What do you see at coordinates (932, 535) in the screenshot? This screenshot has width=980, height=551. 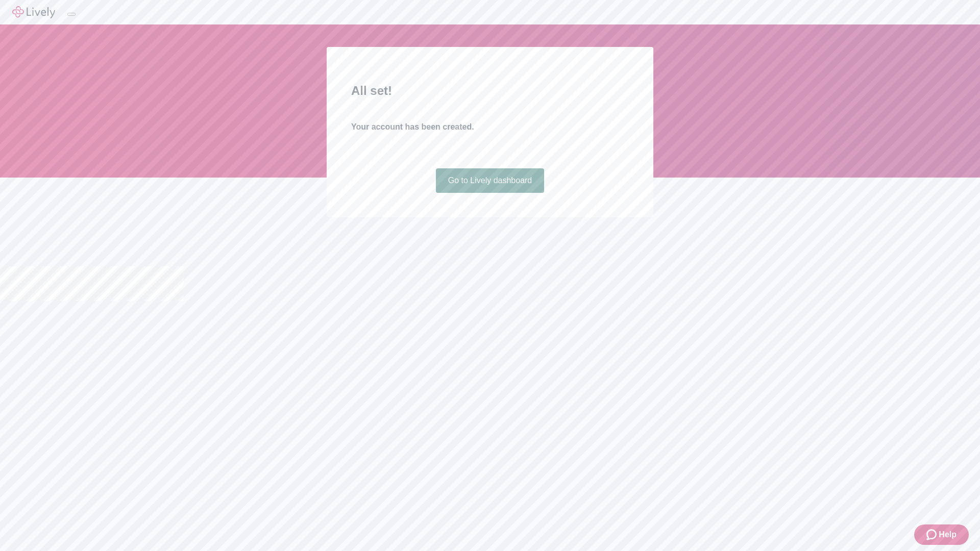 I see `svg: Zendesk support icon` at bounding box center [932, 535].